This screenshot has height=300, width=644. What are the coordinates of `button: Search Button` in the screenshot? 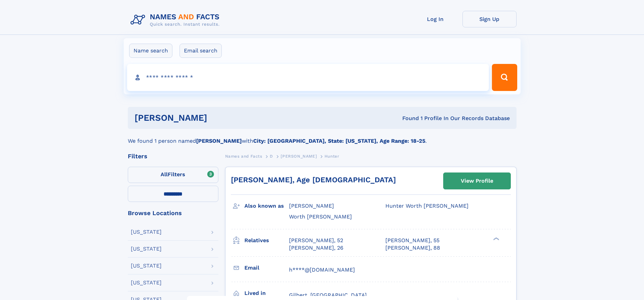 It's located at (505, 78).